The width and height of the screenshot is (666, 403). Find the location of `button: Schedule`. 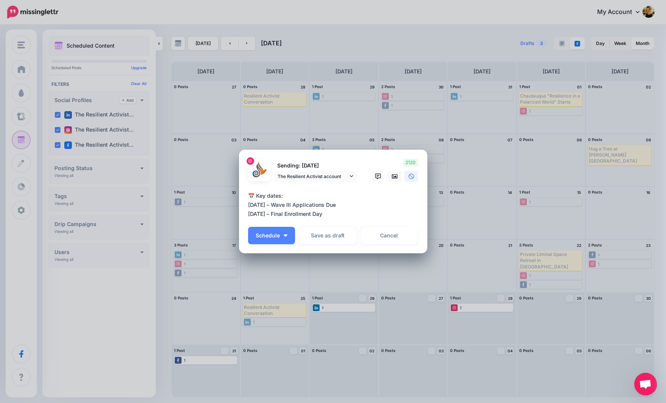

button: Schedule is located at coordinates (272, 236).